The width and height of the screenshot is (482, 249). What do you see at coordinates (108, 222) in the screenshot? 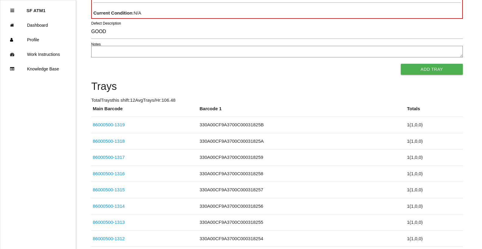
I see `a: 86000500-1313` at bounding box center [108, 222].